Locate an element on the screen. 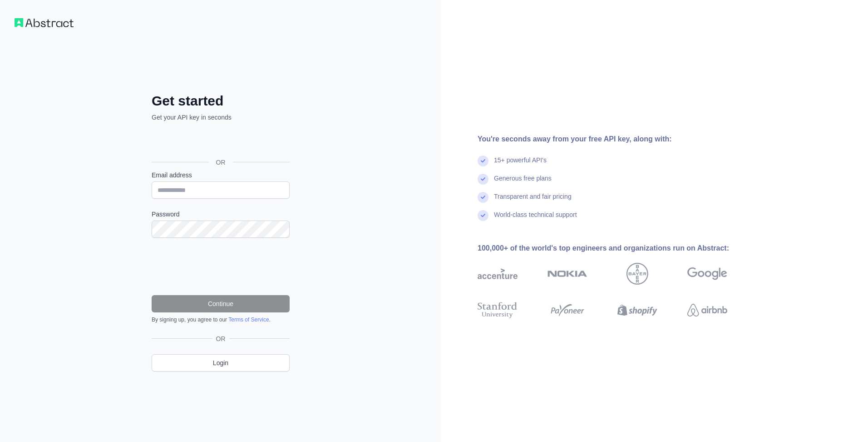  img: accenture is located at coordinates (497, 273).